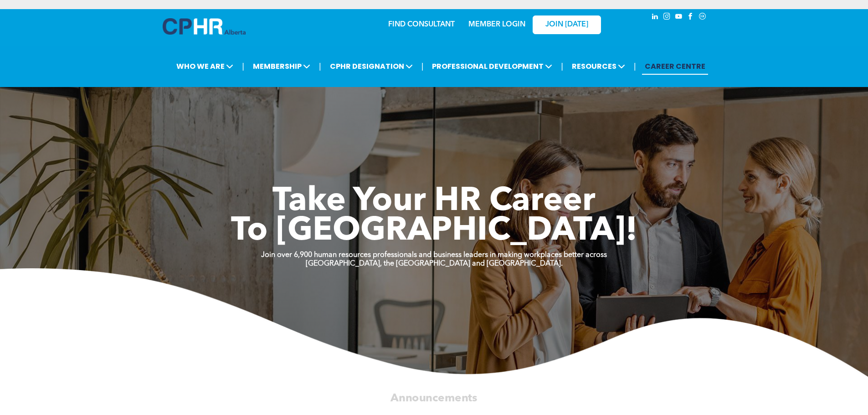  I want to click on a: CAREER CENTRE, so click(674, 66).